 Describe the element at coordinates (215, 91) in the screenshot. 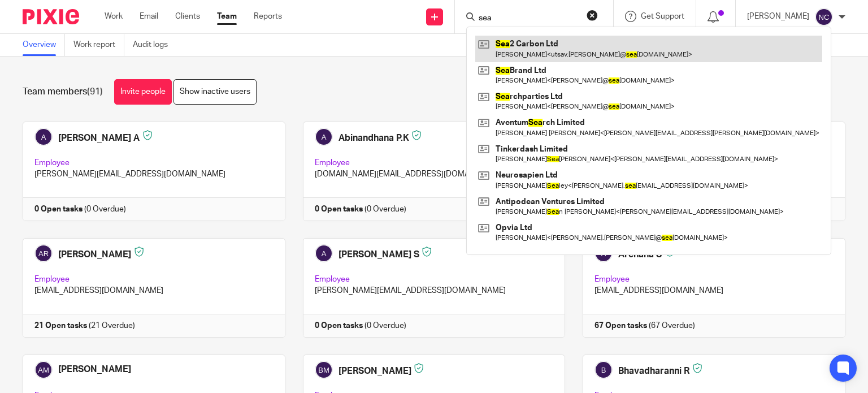

I see `a: Show inactive users` at that location.